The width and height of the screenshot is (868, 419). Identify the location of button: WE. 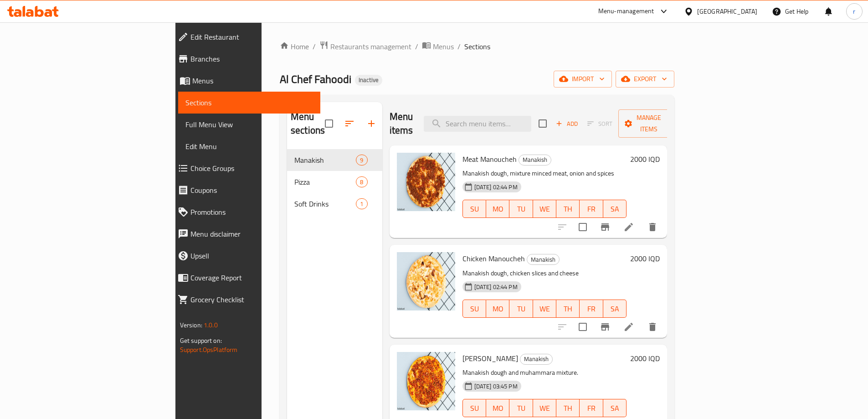
(545, 209).